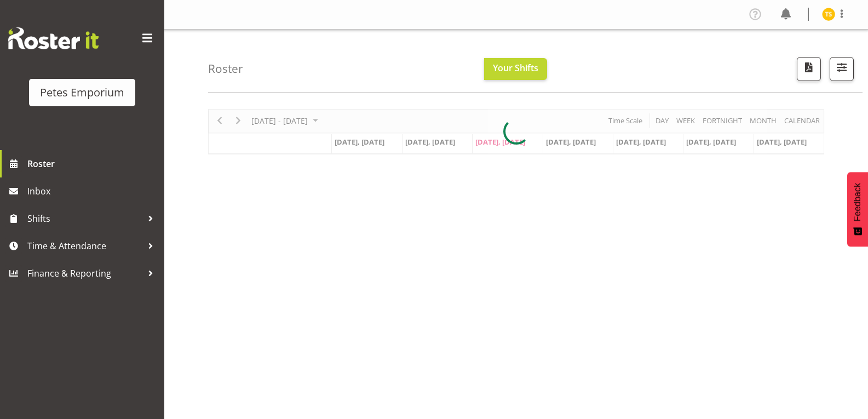 The width and height of the screenshot is (868, 419). Describe the element at coordinates (842, 69) in the screenshot. I see `button: Filter Shifts` at that location.